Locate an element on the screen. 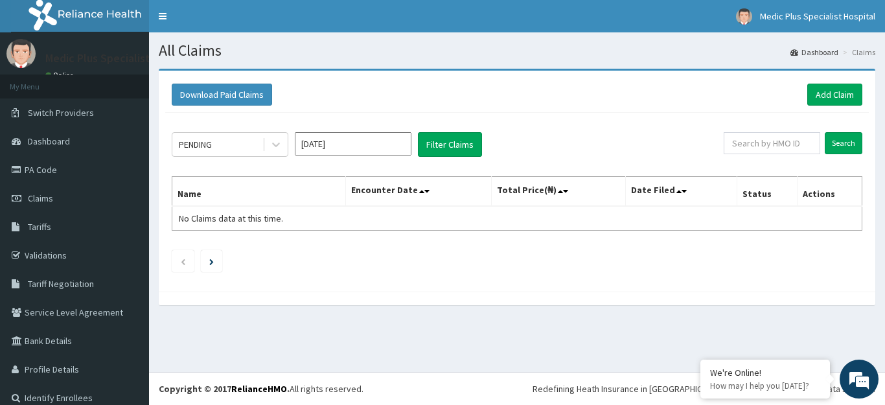 The image size is (885, 405). input: Select Month and Year is located at coordinates (353, 144).